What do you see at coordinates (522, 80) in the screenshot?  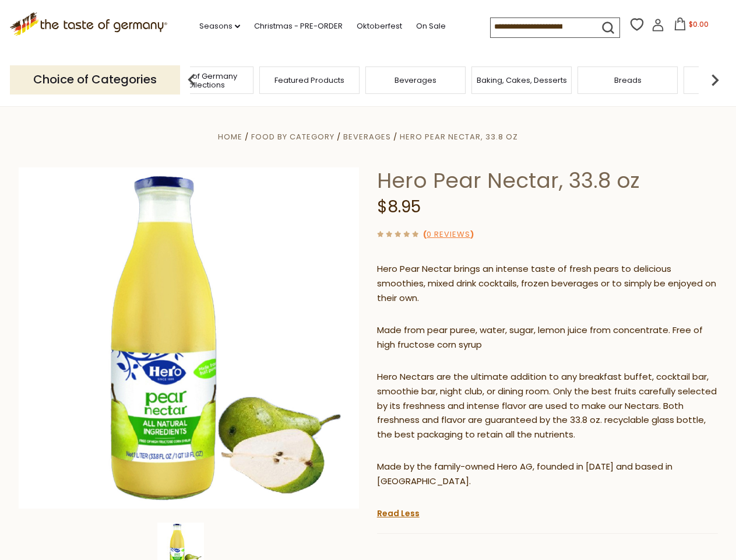 I see `span: Baking, Cakes, Desserts` at bounding box center [522, 80].